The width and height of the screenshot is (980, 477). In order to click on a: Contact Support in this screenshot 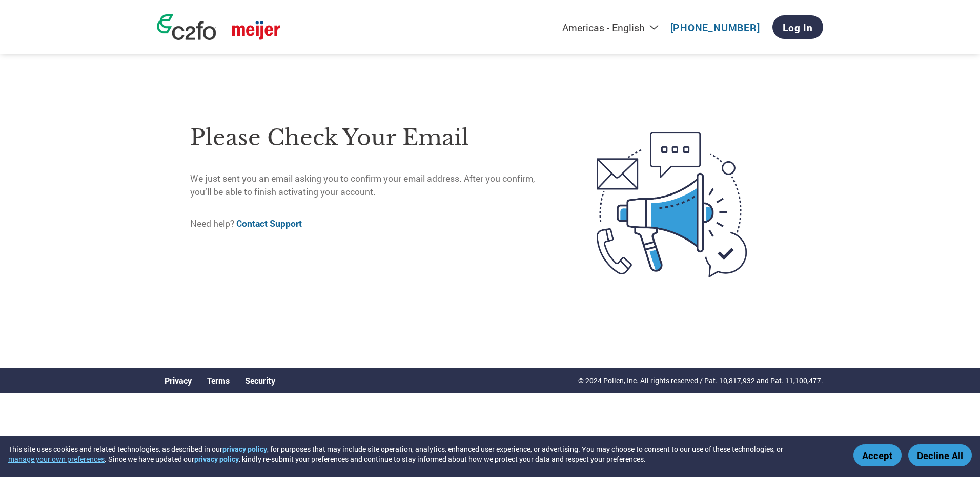, I will do `click(269, 223)`.